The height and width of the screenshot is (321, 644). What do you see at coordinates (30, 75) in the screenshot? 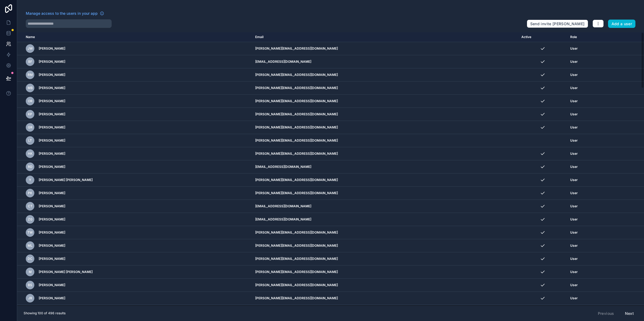
I see `span: RM` at bounding box center [30, 75].